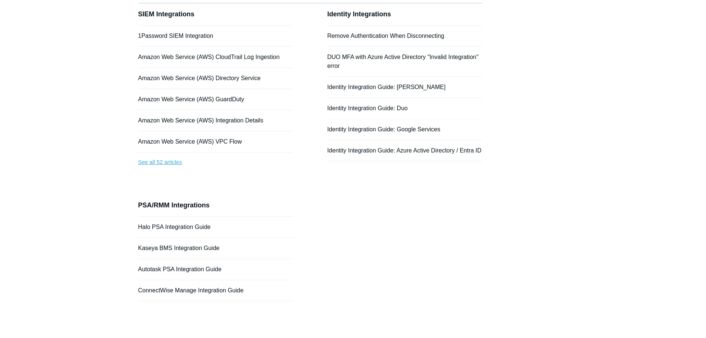 Image resolution: width=706 pixels, height=338 pixels. I want to click on a: Identity Integrations, so click(359, 14).